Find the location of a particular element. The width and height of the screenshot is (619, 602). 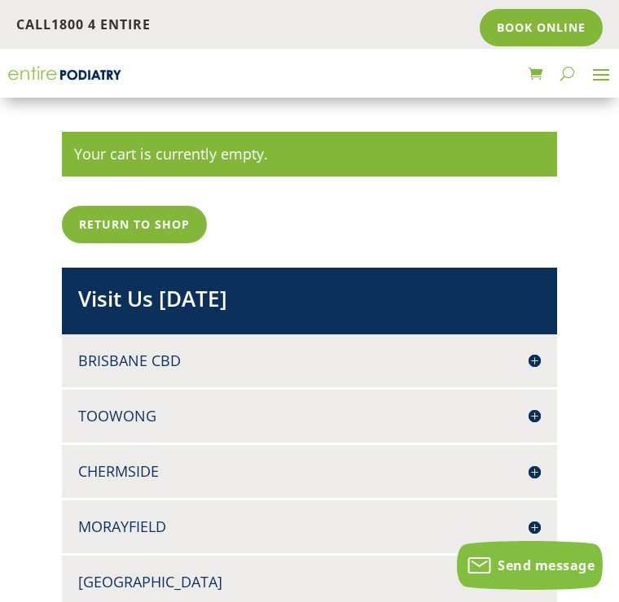

a: 1800 4 ENTIRE is located at coordinates (101, 24).